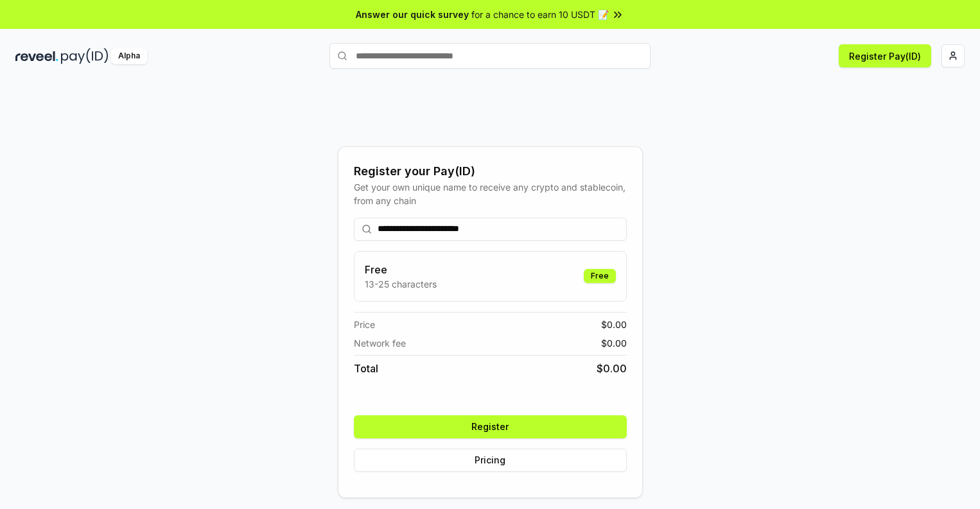 The width and height of the screenshot is (980, 509). Describe the element at coordinates (37, 56) in the screenshot. I see `img: reveel_dark` at that location.